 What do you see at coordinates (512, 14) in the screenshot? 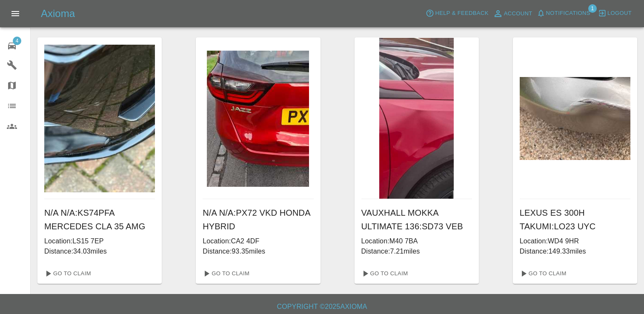
I see `a: Account` at bounding box center [512, 14].